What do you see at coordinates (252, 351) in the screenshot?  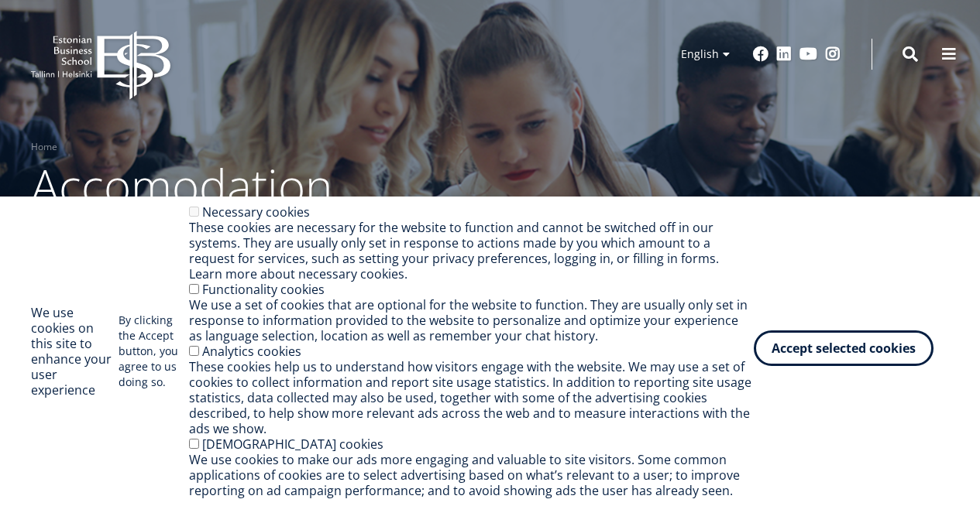 I see `label: Analytics cookies` at bounding box center [252, 351].